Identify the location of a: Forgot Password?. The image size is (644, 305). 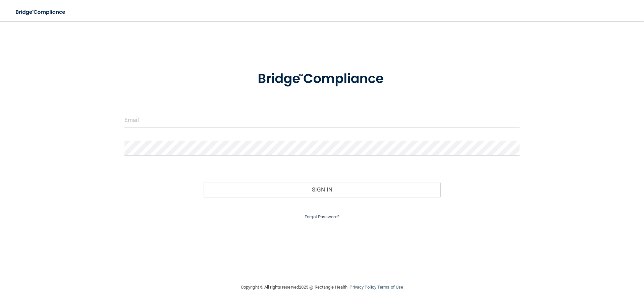
(322, 217).